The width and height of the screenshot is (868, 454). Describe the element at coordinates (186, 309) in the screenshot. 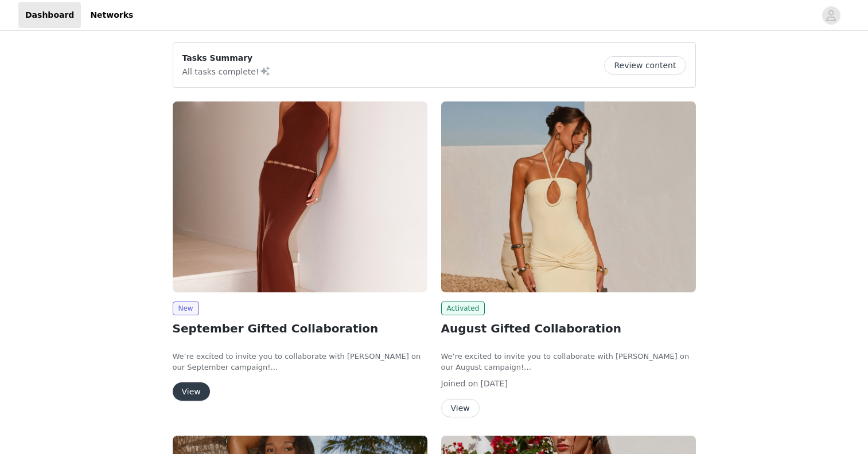

I see `span: New` at that location.